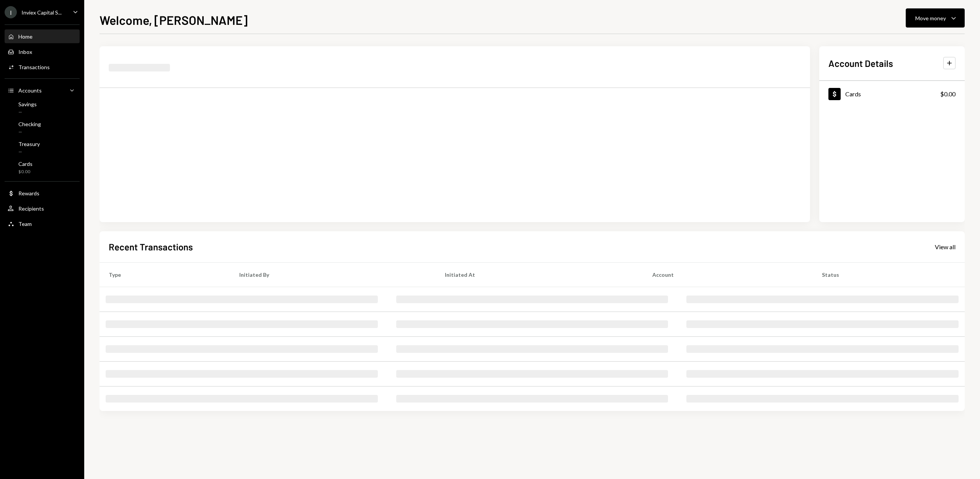 Image resolution: width=980 pixels, height=479 pixels. Describe the element at coordinates (25, 52) in the screenshot. I see `div: Inbox` at that location.